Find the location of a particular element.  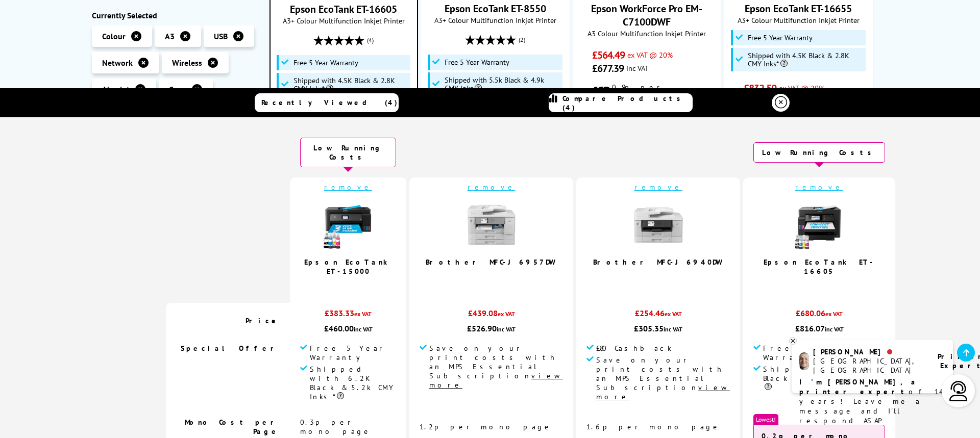

span: Shipped with 6.2K Black & 5.2k CMY Inks* is located at coordinates (353, 383).